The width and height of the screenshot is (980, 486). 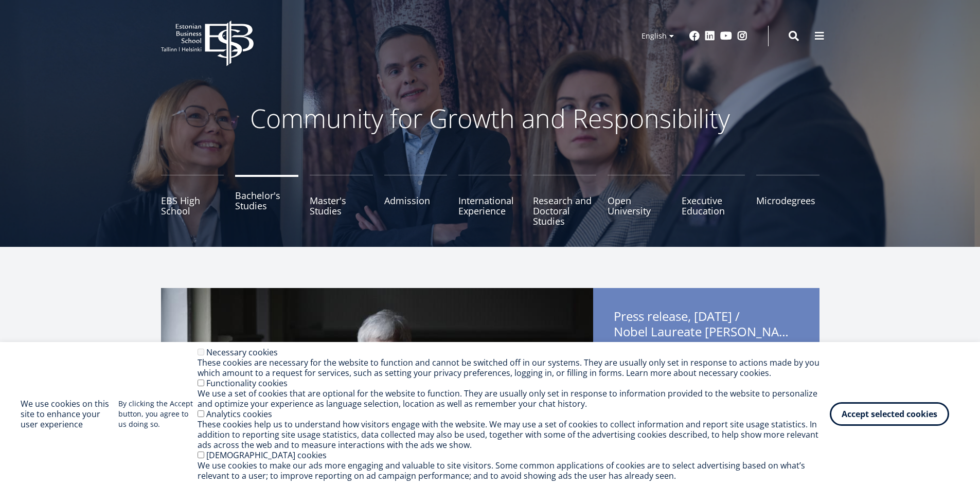 I want to click on a: International Experience, so click(x=490, y=201).